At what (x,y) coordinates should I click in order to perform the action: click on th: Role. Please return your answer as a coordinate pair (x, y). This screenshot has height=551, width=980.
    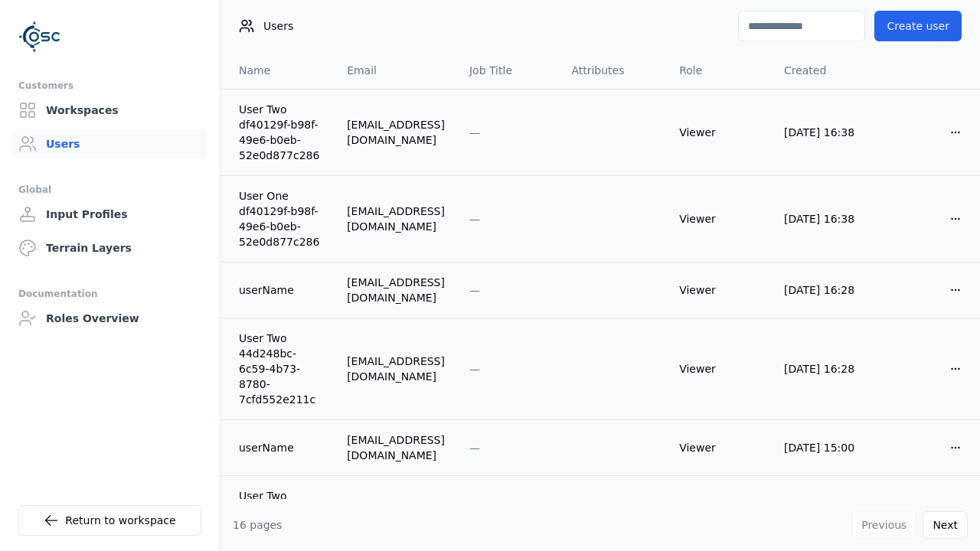
    Looking at the image, I should click on (719, 71).